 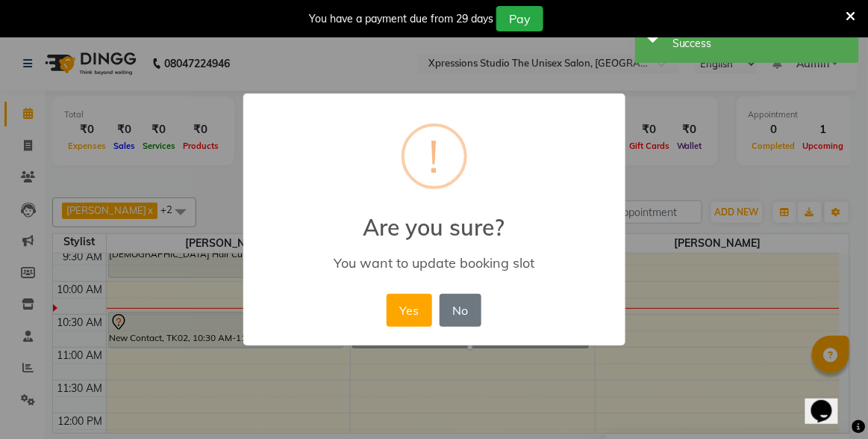 I want to click on button: Pay, so click(x=519, y=18).